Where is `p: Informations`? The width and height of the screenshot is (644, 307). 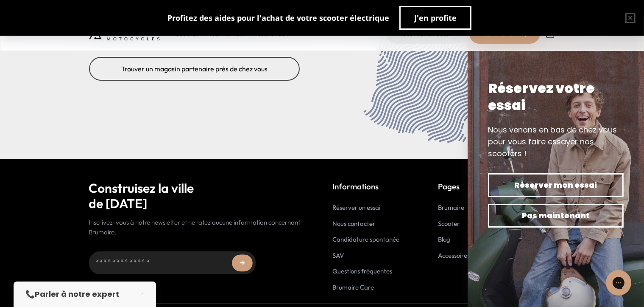
p: Informations is located at coordinates (366, 187).